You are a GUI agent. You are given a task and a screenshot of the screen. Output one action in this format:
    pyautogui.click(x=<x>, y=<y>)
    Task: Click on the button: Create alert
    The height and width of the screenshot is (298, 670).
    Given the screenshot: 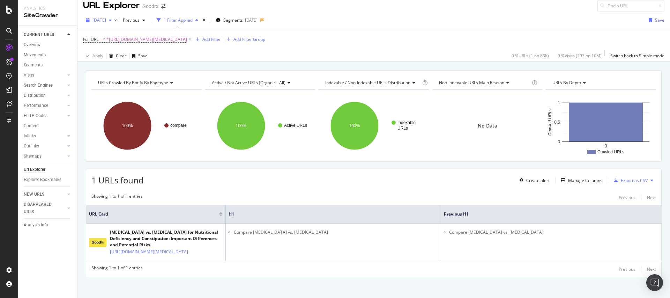 What is the action you would take?
    pyautogui.click(x=533, y=180)
    